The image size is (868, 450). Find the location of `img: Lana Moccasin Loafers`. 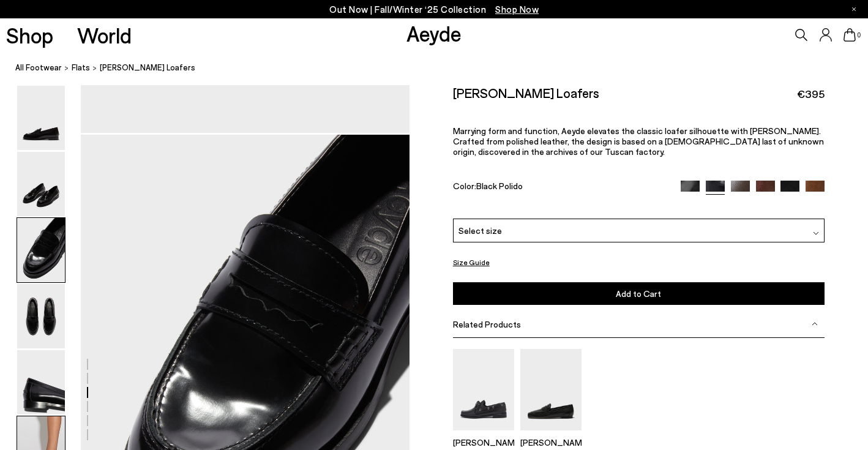

img: Lana Moccasin Loafers is located at coordinates (551, 389).